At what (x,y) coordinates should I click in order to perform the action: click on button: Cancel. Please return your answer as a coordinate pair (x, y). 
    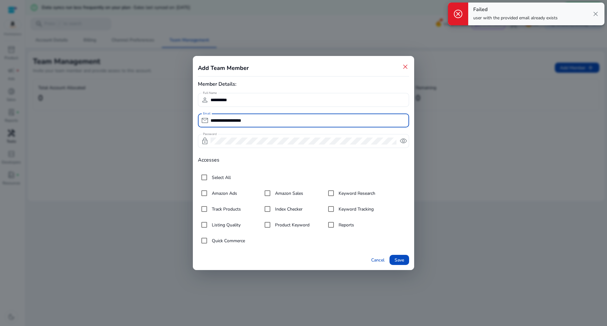
    Looking at the image, I should click on (378, 260).